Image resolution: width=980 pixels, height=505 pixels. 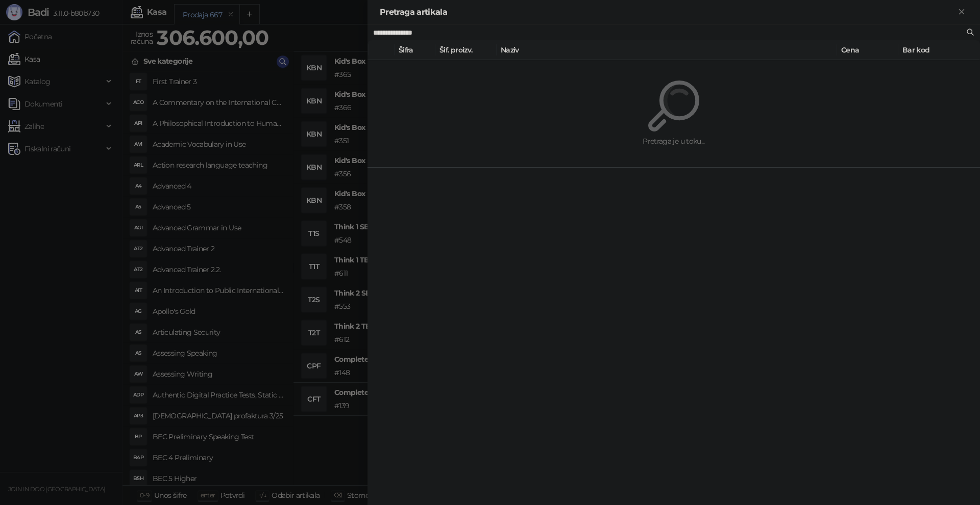 I want to click on th: Naziv, so click(x=666, y=50).